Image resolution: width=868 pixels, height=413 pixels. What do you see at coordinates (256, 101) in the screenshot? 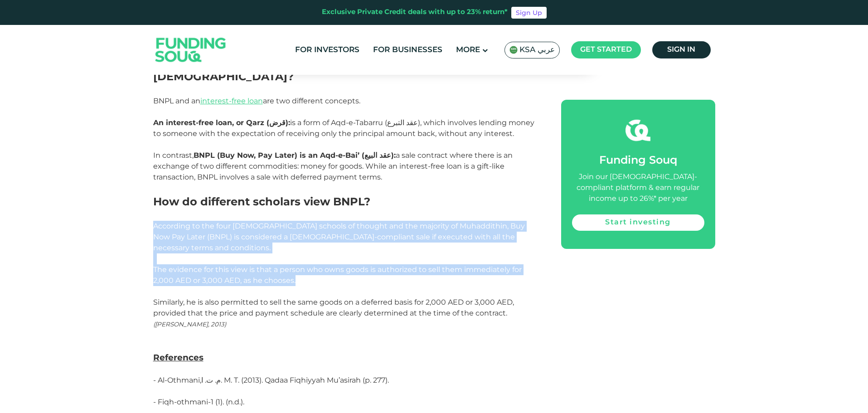
I see `span: BNPL and an are two different concepts.` at bounding box center [256, 101].